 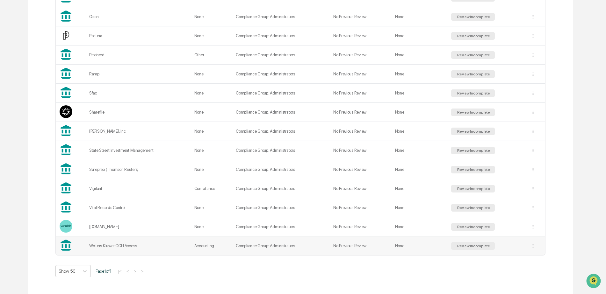 I want to click on td: Accounting, so click(x=211, y=246).